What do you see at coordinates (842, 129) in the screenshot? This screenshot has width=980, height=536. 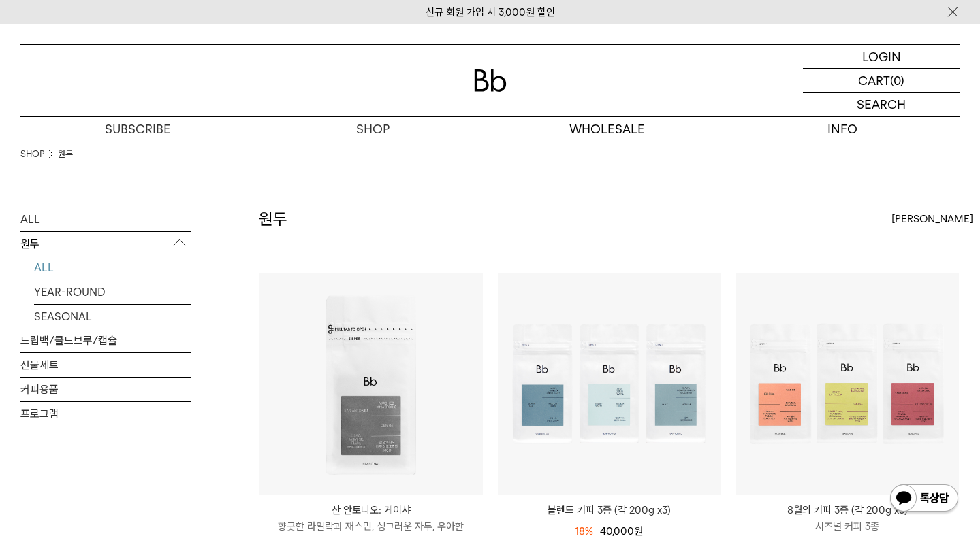 I see `p: INFO` at bounding box center [842, 129].